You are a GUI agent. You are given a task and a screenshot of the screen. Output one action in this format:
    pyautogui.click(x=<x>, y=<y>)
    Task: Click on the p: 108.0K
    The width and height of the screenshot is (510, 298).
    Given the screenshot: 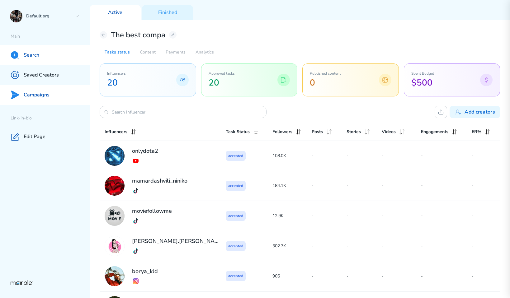 What is the action you would take?
    pyautogui.click(x=292, y=156)
    